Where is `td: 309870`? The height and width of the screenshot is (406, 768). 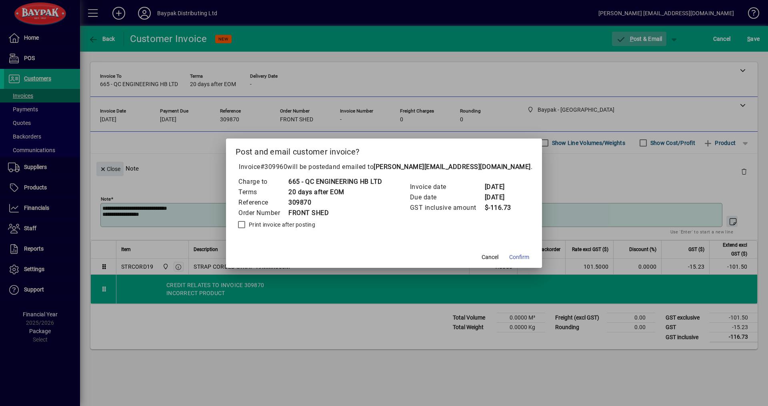 td: 309870 is located at coordinates (335, 202).